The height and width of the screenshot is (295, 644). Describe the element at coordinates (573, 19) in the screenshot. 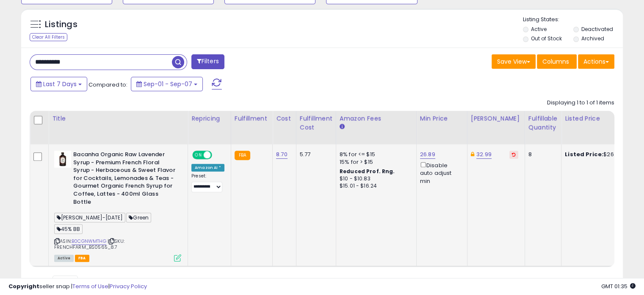

I see `p: Listing States:` at that location.